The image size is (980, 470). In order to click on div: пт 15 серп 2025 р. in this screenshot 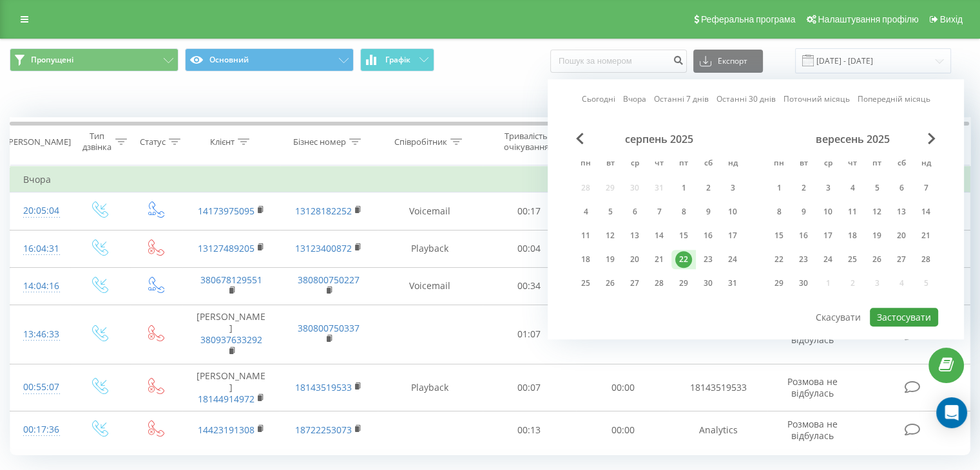, I will do `click(684, 235)`.